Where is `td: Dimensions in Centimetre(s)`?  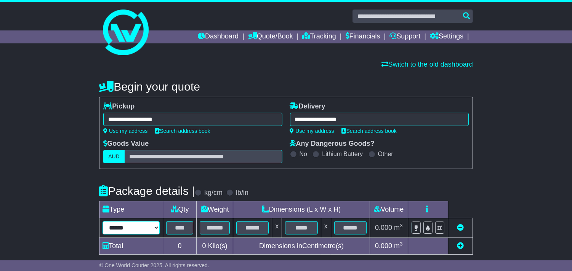 td: Dimensions in Centimetre(s) is located at coordinates (302, 247).